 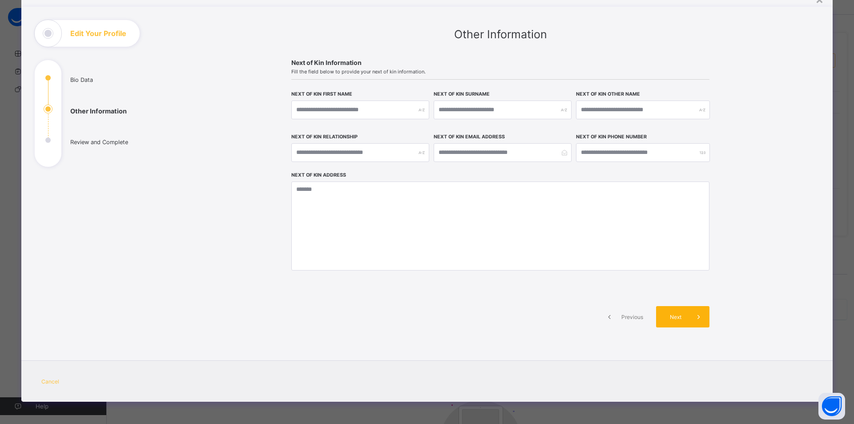 What do you see at coordinates (611, 136) in the screenshot?
I see `label: Next of Kin Phone Number` at bounding box center [611, 136].